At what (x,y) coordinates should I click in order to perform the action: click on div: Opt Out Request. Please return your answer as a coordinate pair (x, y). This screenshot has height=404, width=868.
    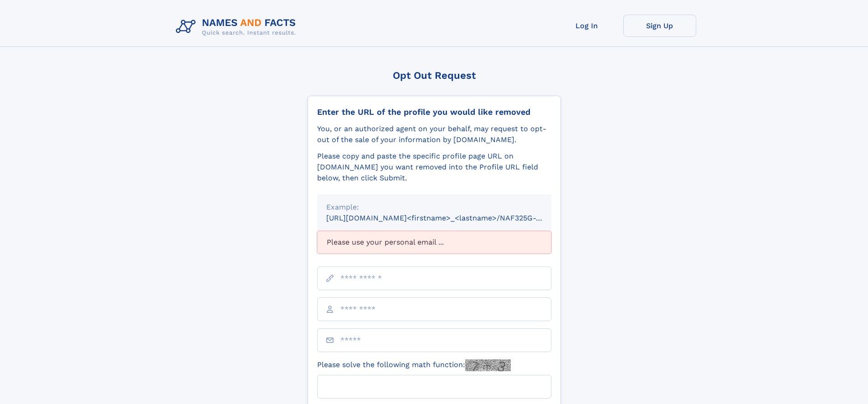
    Looking at the image, I should click on (434, 75).